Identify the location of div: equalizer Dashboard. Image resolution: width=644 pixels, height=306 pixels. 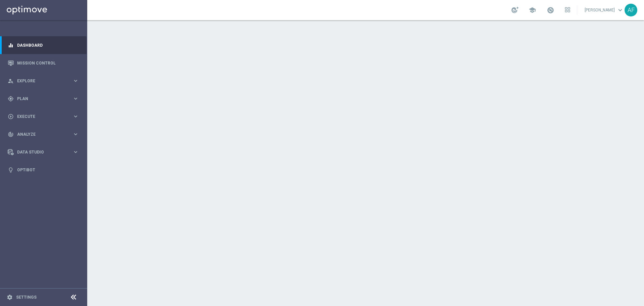
(43, 46).